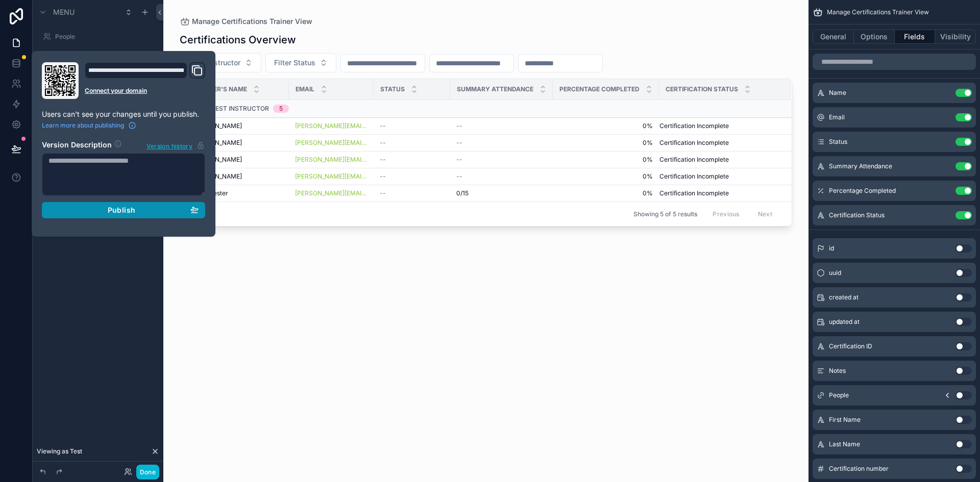 This screenshot has width=980, height=482. What do you see at coordinates (76, 145) in the screenshot?
I see `h2: Version Description` at bounding box center [76, 145].